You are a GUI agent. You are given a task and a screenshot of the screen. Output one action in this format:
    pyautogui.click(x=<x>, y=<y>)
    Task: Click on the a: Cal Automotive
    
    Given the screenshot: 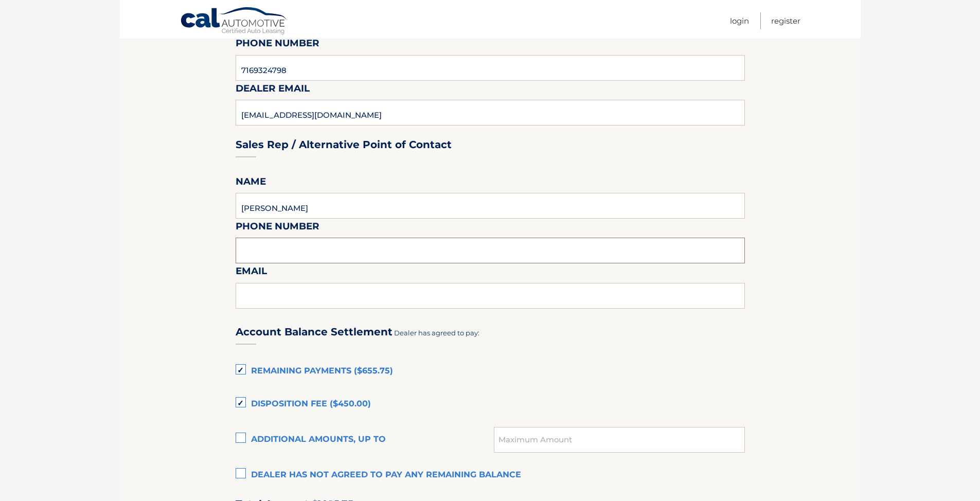 What is the action you would take?
    pyautogui.click(x=234, y=22)
    